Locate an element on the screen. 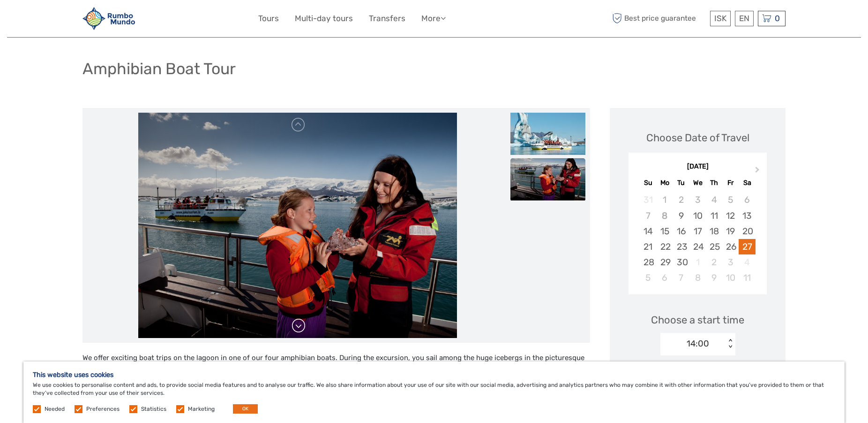 The height and width of the screenshot is (423, 868). div: Choose Monday, September 15th, 2025 is located at coordinates (664, 231).